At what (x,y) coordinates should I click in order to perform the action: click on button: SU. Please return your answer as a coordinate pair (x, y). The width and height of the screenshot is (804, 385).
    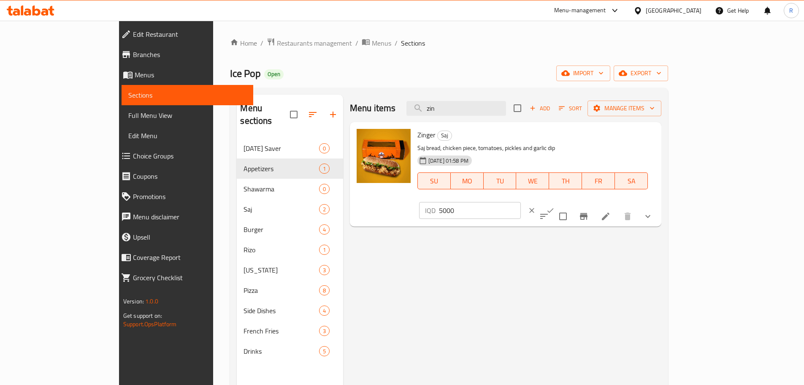
    Looking at the image, I should click on (434, 181).